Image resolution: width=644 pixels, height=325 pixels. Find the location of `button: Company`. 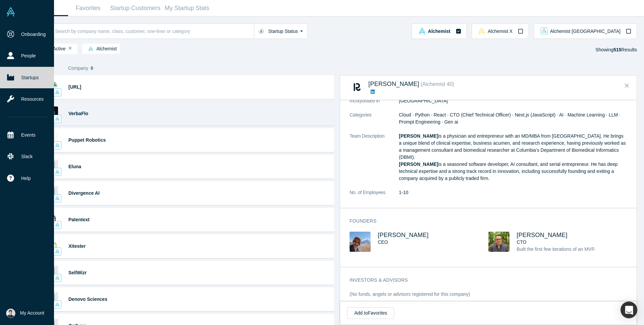

button: Company is located at coordinates (93, 68).